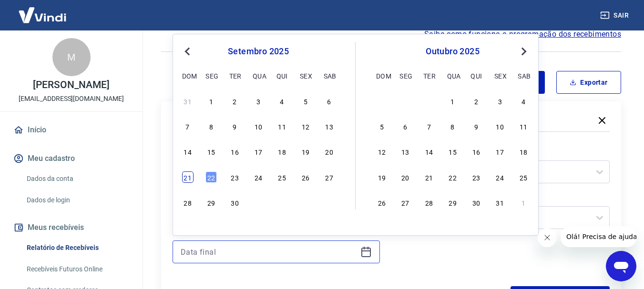 This screenshot has height=289, width=644. What do you see at coordinates (268, 252) in the screenshot?
I see `input: Data final` at bounding box center [268, 252].